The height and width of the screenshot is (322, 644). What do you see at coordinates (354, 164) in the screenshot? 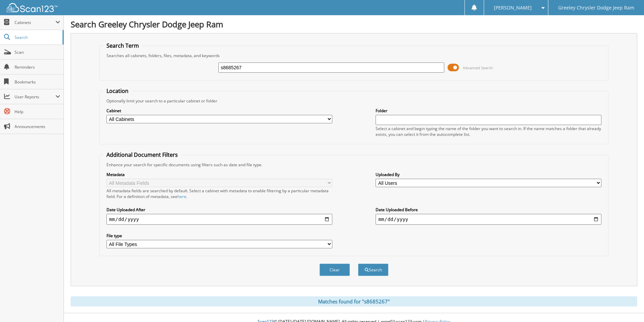
I see `div: Enhance your search for specific documents using filters such as date and file type.` at bounding box center [354, 164].